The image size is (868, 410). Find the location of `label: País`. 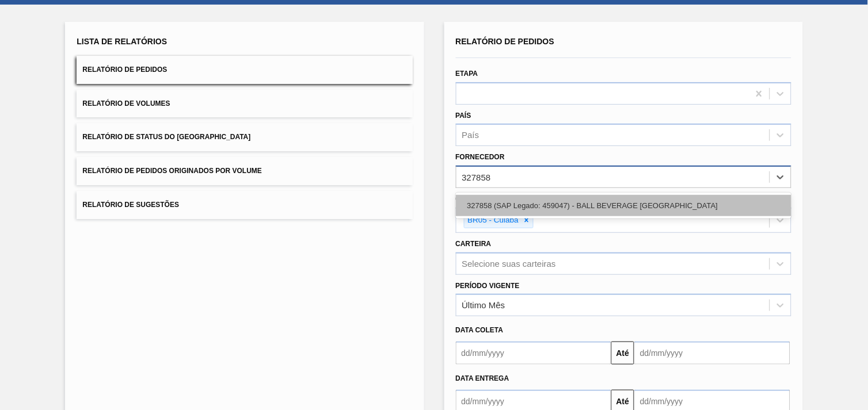

label: País is located at coordinates (464, 116).